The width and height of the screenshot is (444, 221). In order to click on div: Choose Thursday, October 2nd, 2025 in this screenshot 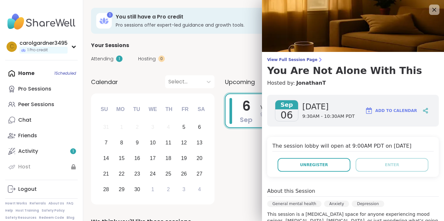, I will do `click(168, 190)`.